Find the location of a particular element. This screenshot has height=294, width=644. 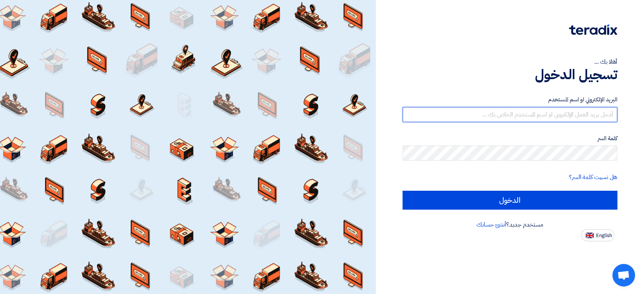

div: أهلا بك ... is located at coordinates (510, 62).